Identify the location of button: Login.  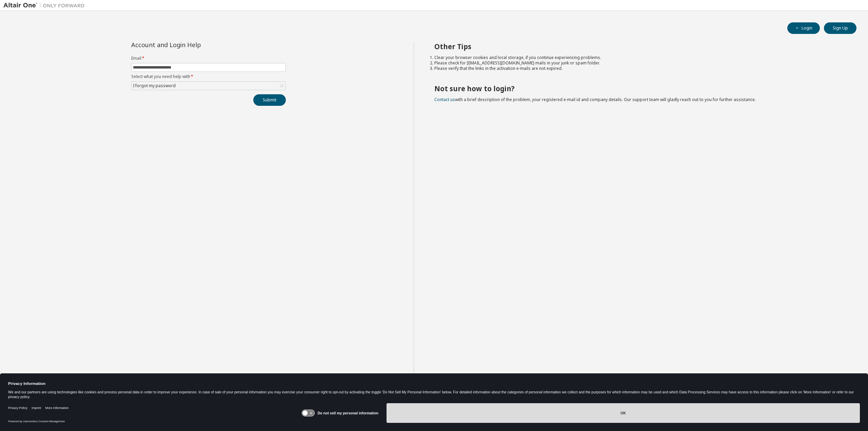
(804, 28).